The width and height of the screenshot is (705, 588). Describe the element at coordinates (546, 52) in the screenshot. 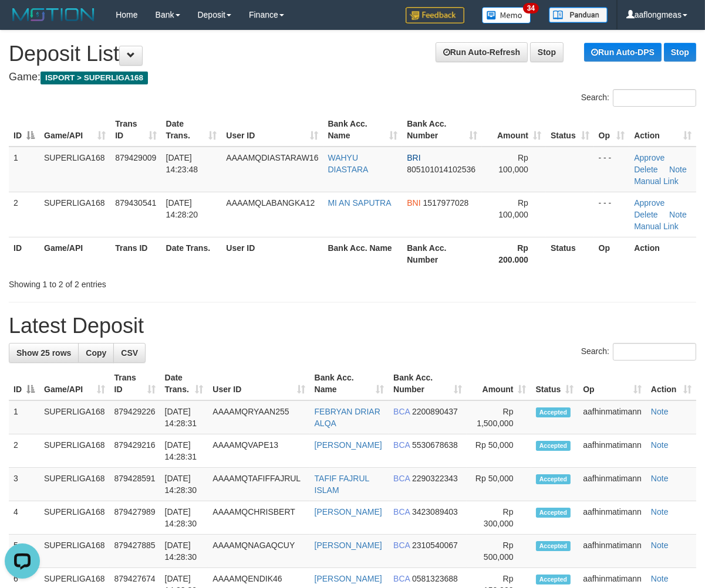

I see `a: Stop` at that location.